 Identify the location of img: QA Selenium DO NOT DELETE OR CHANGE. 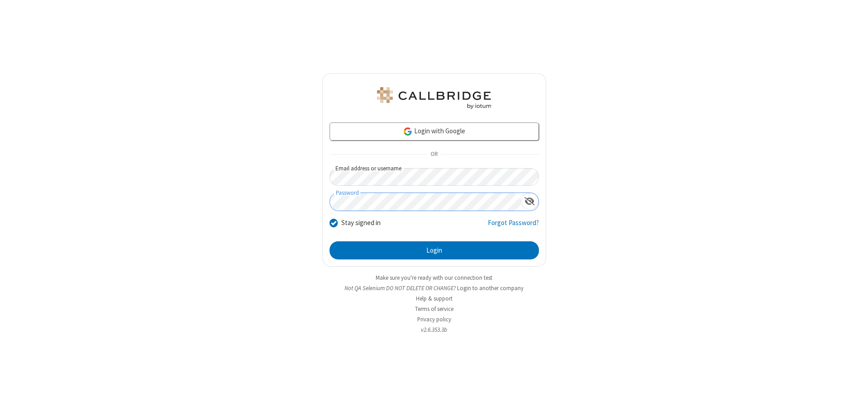
(434, 98).